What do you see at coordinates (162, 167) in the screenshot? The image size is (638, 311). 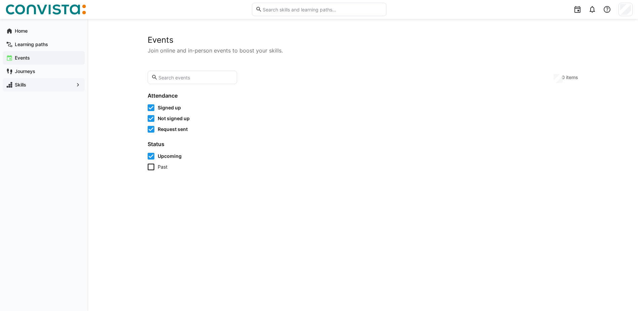 I see `span: Past` at bounding box center [162, 167].